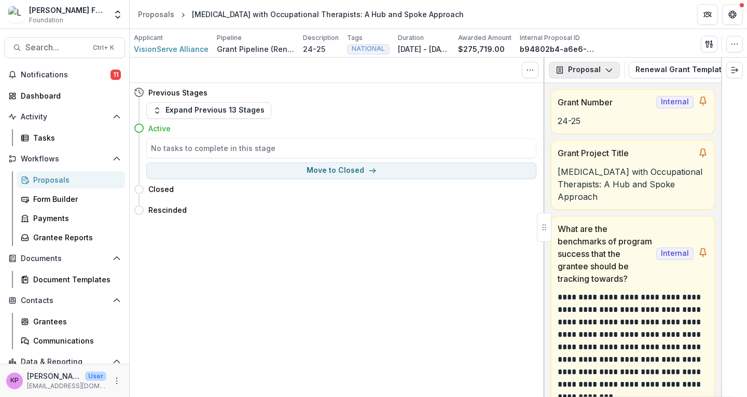 The height and width of the screenshot is (397, 747). What do you see at coordinates (64, 95) in the screenshot?
I see `a: Dashboard` at bounding box center [64, 95].